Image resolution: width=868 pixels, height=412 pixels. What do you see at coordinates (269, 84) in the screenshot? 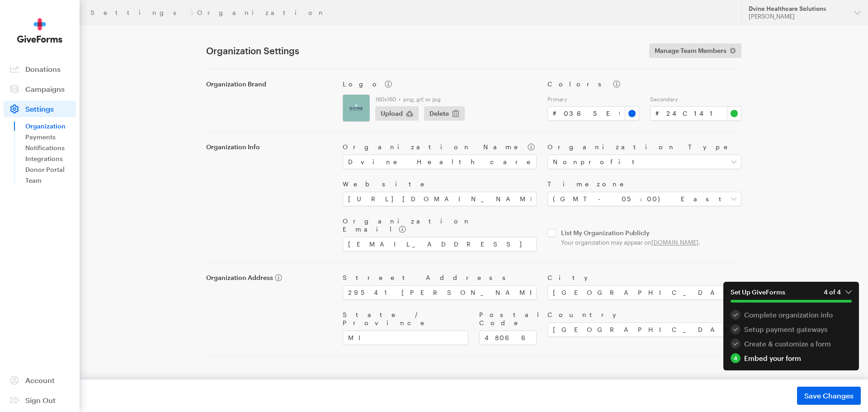
I see `label: Organization Brand` at bounding box center [269, 84].